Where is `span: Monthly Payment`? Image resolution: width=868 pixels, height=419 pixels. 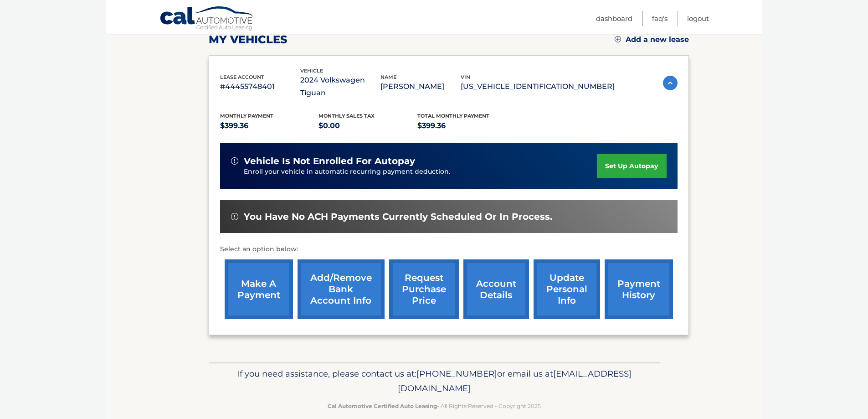 span: Monthly Payment is located at coordinates (247, 116).